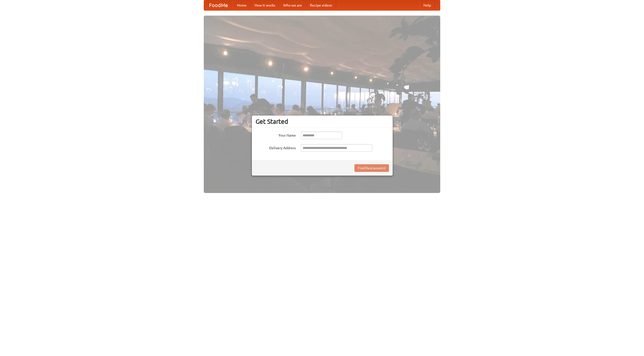 The height and width of the screenshot is (356, 644). What do you see at coordinates (322, 122) in the screenshot?
I see `h3: Get Started` at bounding box center [322, 122].